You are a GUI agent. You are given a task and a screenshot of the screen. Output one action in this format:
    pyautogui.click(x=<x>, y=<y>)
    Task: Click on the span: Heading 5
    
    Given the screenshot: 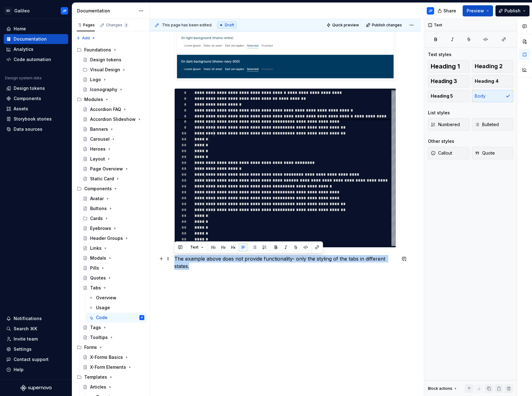 What is the action you would take?
    pyautogui.click(x=442, y=96)
    